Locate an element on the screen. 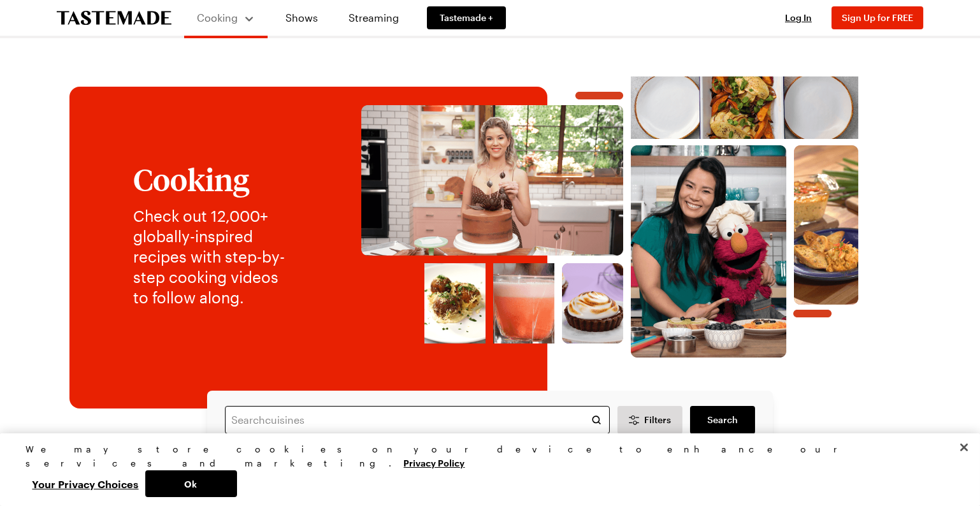 The image size is (980, 506). span: Search is located at coordinates (722, 420).